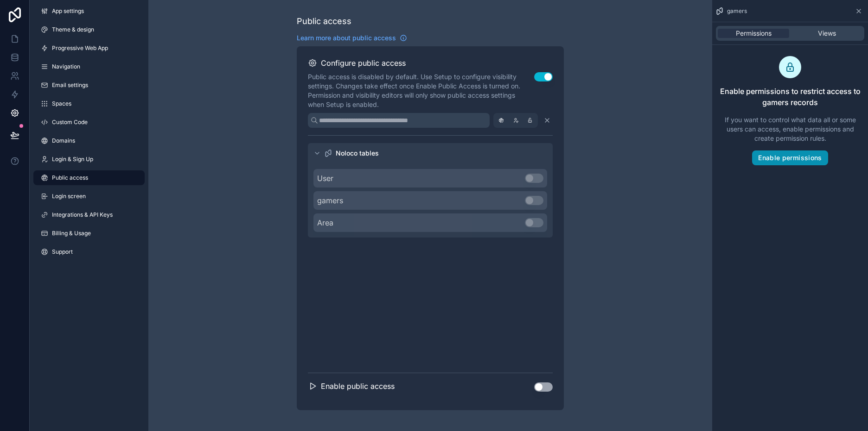 The width and height of the screenshot is (868, 431). What do you see at coordinates (89, 30) in the screenshot?
I see `a: Theme & design` at bounding box center [89, 30].